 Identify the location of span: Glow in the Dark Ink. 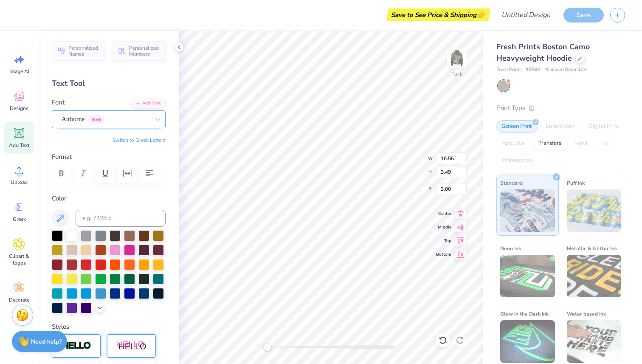
(524, 313).